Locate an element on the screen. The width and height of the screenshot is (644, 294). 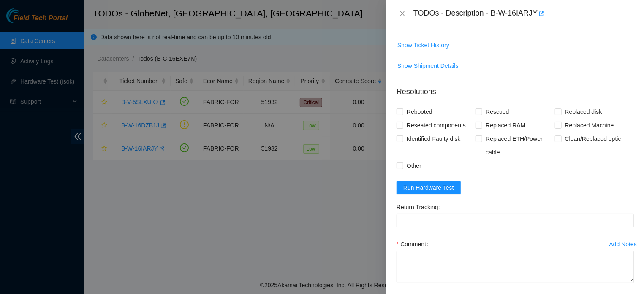
span: Show Shipment Details is located at coordinates (427, 66).